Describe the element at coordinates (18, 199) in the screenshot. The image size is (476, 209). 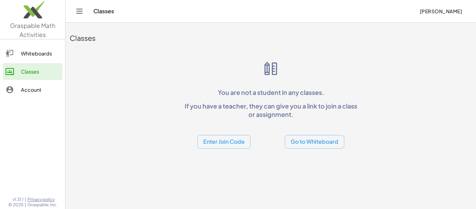
I see `span: v1.31.1` at that location.